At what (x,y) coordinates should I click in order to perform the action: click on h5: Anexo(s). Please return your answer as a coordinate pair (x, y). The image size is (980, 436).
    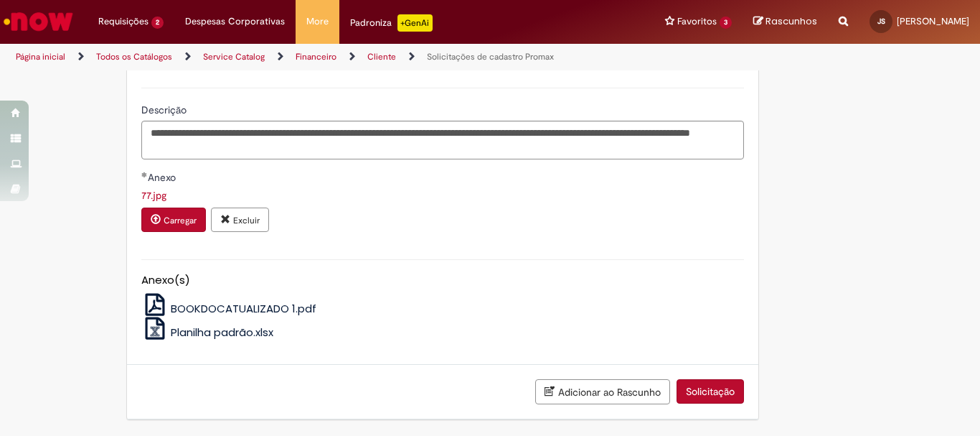
    Looking at the image, I should click on (443, 280).